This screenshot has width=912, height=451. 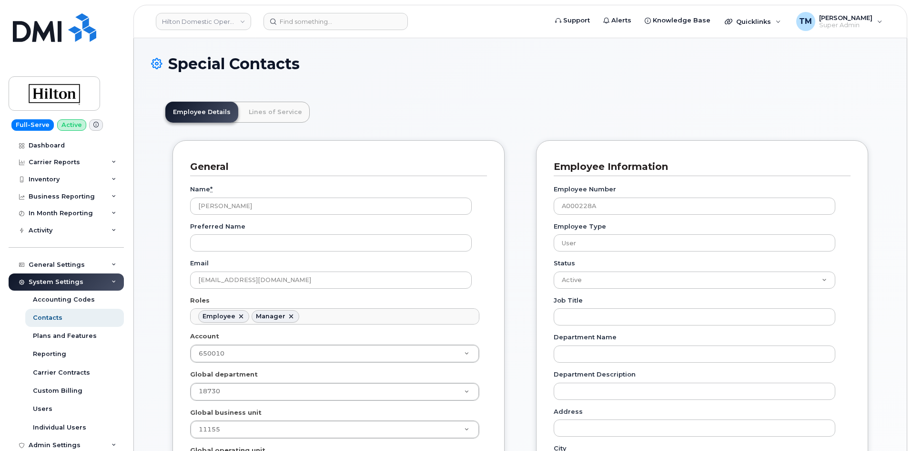 What do you see at coordinates (595, 374) in the screenshot?
I see `label: Department Description` at bounding box center [595, 374].